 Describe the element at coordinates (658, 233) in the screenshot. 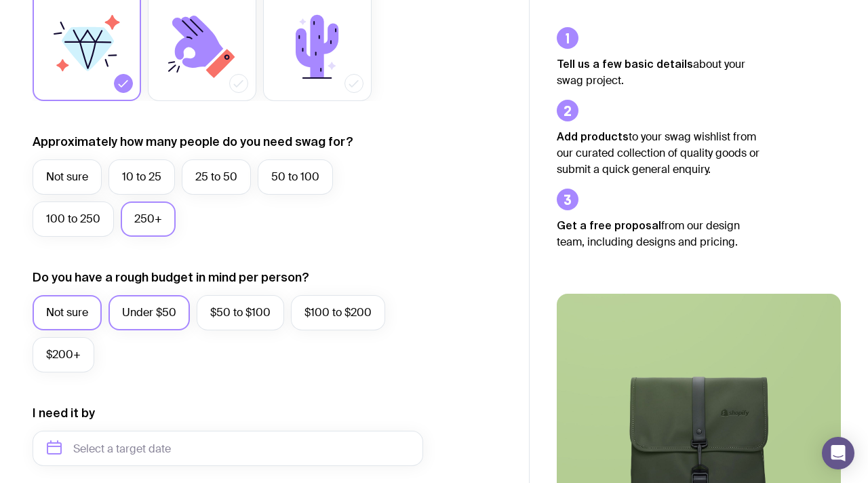

I see `p: from our design team, including designs and pricing.` at that location.